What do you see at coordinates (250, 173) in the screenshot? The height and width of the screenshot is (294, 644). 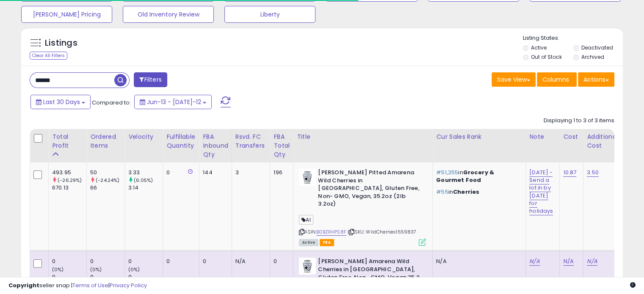 I see `div: 3` at bounding box center [250, 173].